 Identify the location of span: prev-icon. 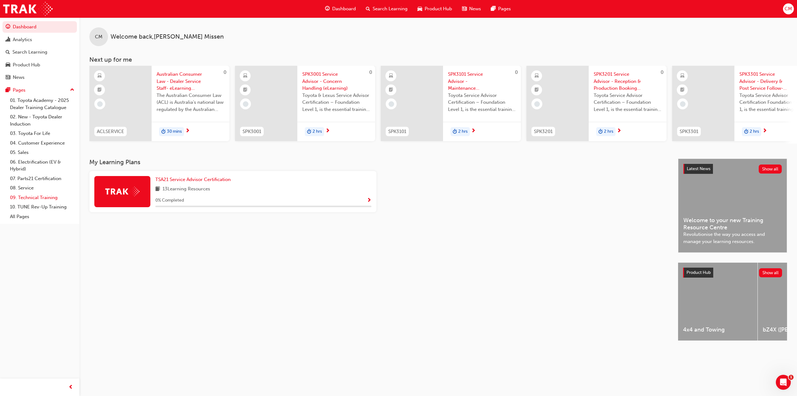
(71, 387).